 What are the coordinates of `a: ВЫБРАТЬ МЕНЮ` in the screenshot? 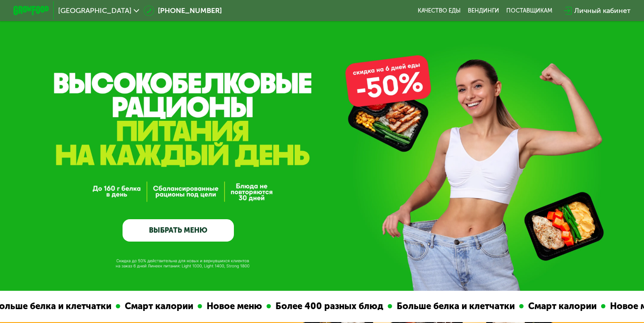 It's located at (178, 231).